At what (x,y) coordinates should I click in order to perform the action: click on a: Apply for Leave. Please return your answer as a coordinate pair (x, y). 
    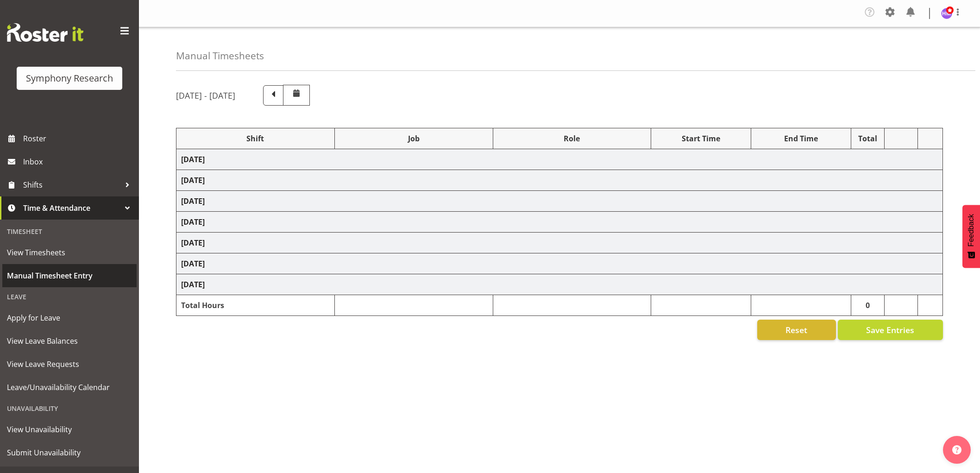
    Looking at the image, I should click on (69, 317).